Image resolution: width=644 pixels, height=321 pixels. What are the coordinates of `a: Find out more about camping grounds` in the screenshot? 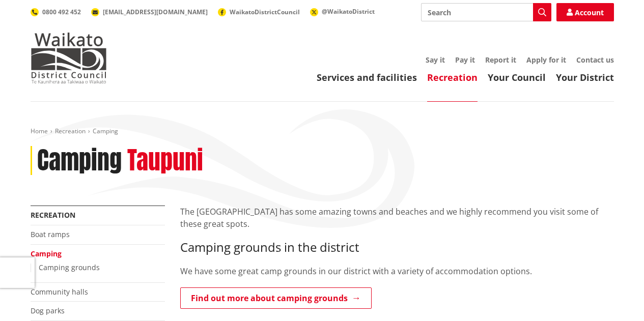 It's located at (276, 298).